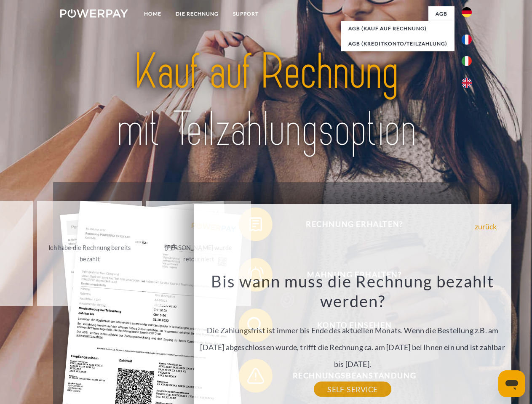 Image resolution: width=532 pixels, height=404 pixels. I want to click on a: zurück, so click(486, 226).